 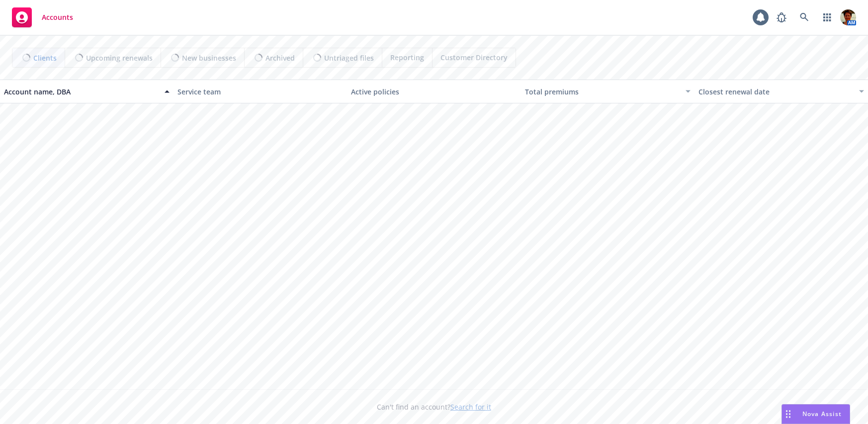 I want to click on button: Service team, so click(x=260, y=91).